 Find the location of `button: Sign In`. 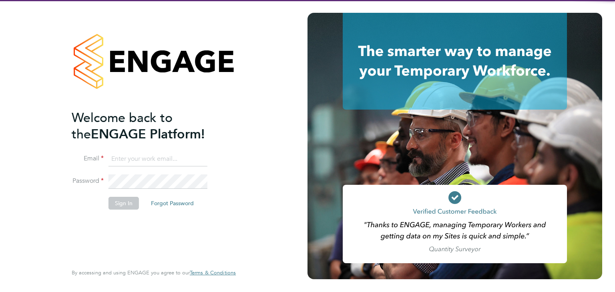

button: Sign In is located at coordinates (124, 203).